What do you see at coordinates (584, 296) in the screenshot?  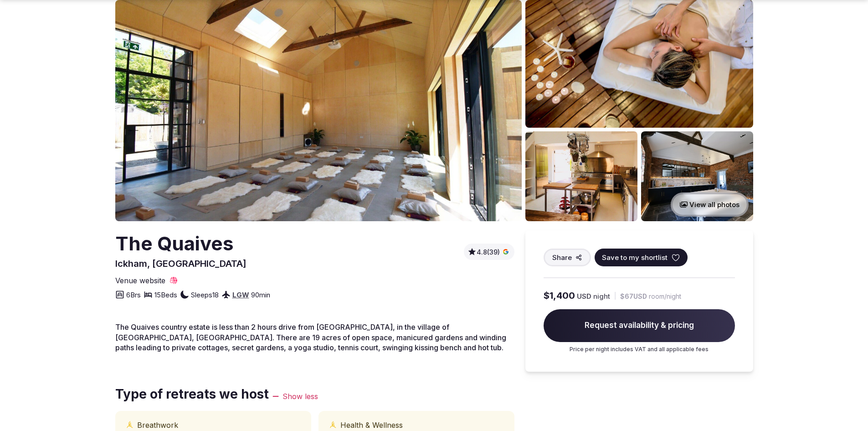 I see `span: USD` at bounding box center [584, 296].